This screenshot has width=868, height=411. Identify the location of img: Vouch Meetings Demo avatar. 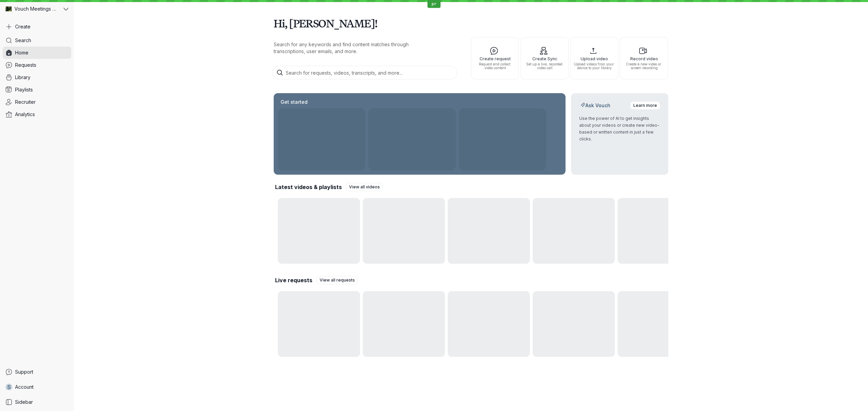
(9, 9).